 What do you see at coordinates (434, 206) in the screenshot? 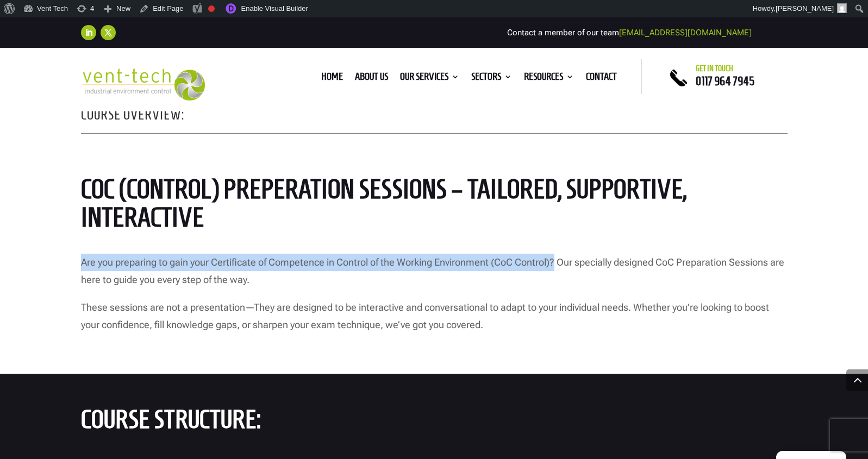
I see `h2: CoC (control) preperation sessions – Tailored, supportive, interactive` at bounding box center [434, 206].